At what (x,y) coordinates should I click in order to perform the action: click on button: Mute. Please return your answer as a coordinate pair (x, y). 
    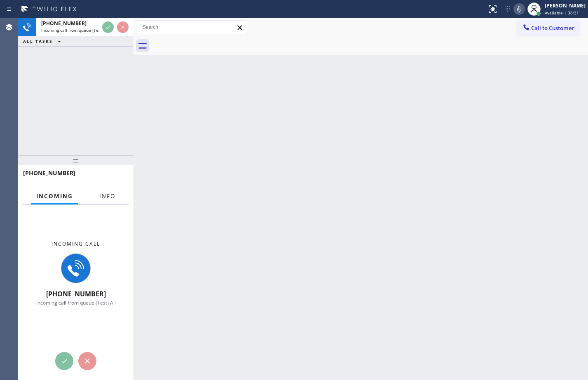
    Looking at the image, I should click on (519, 9).